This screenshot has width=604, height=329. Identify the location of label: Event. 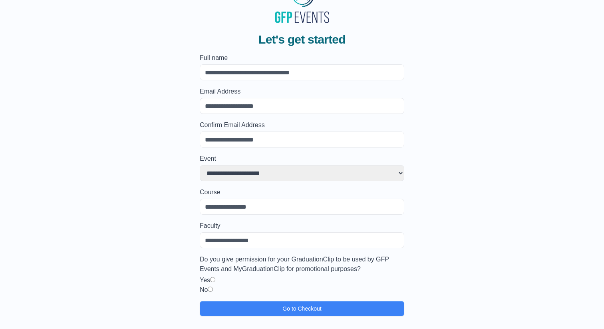
(302, 159).